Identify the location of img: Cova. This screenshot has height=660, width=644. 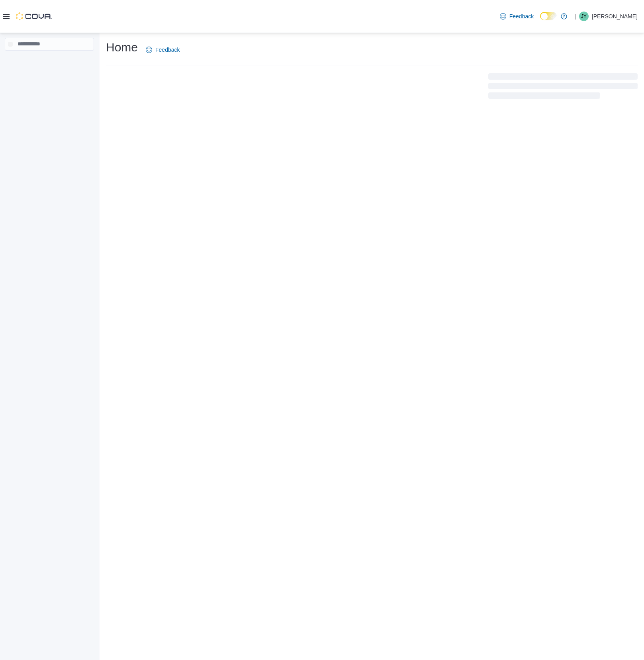
(34, 16).